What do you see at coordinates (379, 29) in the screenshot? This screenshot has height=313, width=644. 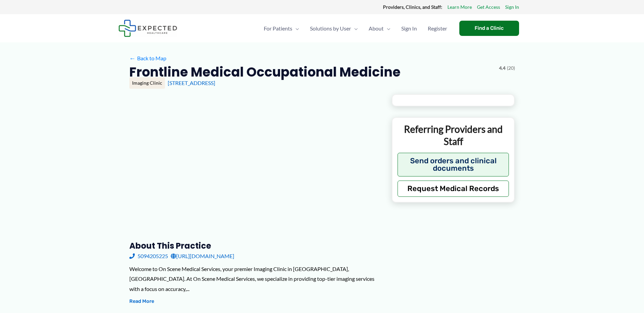 I see `a: AboutMenu Toggle` at bounding box center [379, 29].